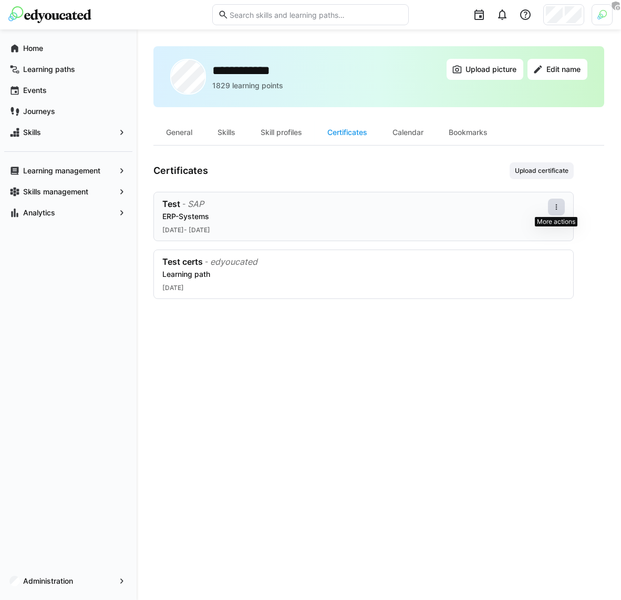  Describe the element at coordinates (171, 204) in the screenshot. I see `div: Test` at that location.